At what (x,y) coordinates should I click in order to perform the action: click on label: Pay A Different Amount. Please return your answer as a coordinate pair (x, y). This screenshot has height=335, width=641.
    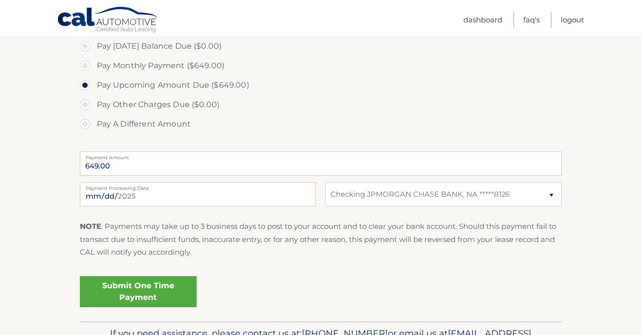
    Looking at the image, I should click on (321, 124).